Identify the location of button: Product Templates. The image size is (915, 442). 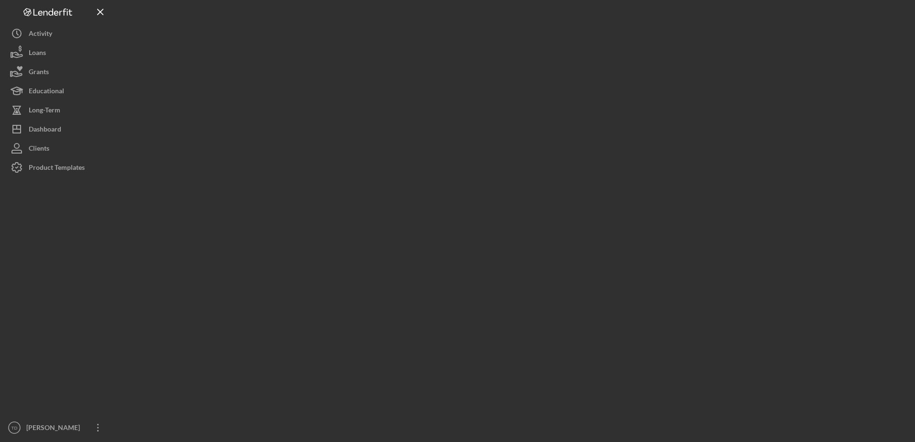
(57, 167).